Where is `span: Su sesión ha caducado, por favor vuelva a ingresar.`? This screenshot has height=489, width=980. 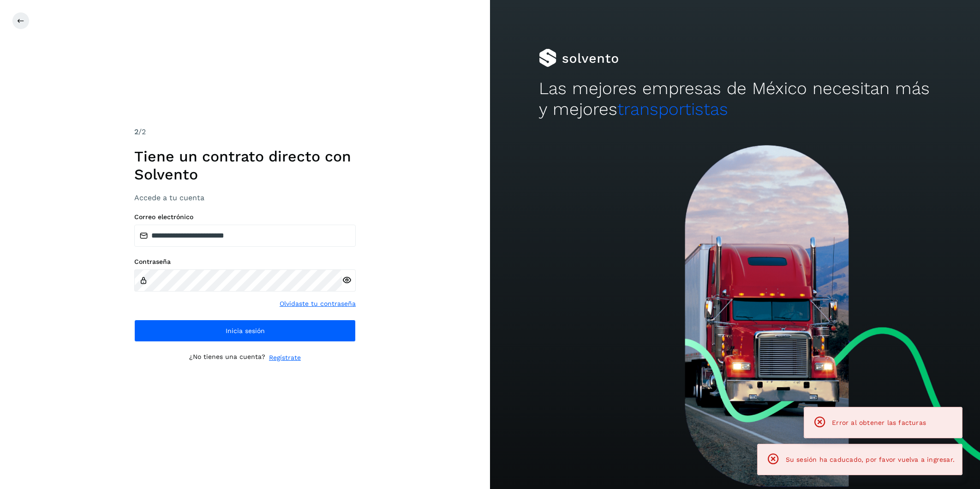 span: Su sesión ha caducado, por favor vuelva a ingresar. is located at coordinates (870, 459).